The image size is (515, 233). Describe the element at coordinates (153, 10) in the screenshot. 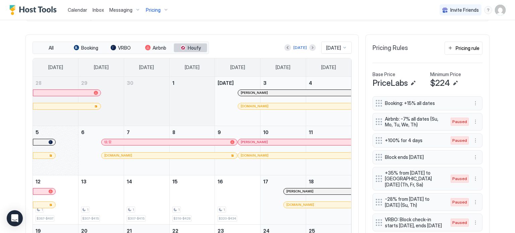

I see `span: Pricing` at that location.